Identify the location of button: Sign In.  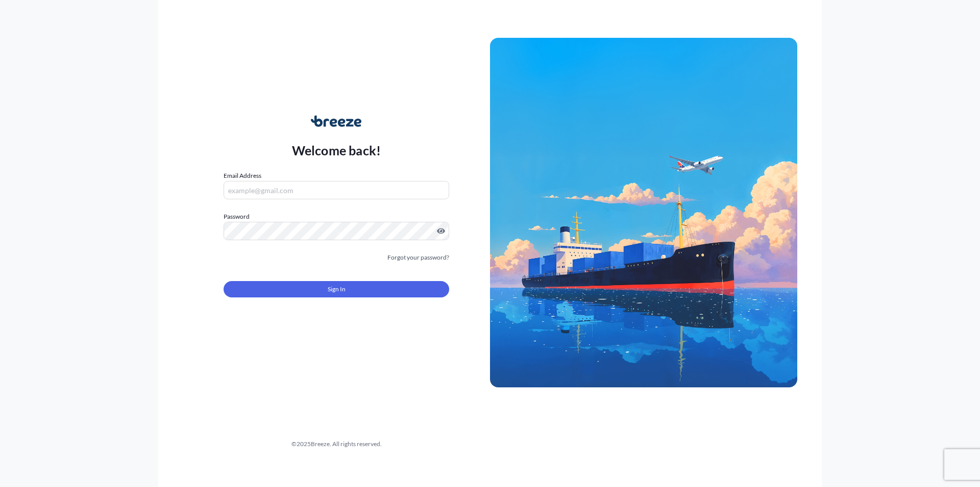
(336, 289).